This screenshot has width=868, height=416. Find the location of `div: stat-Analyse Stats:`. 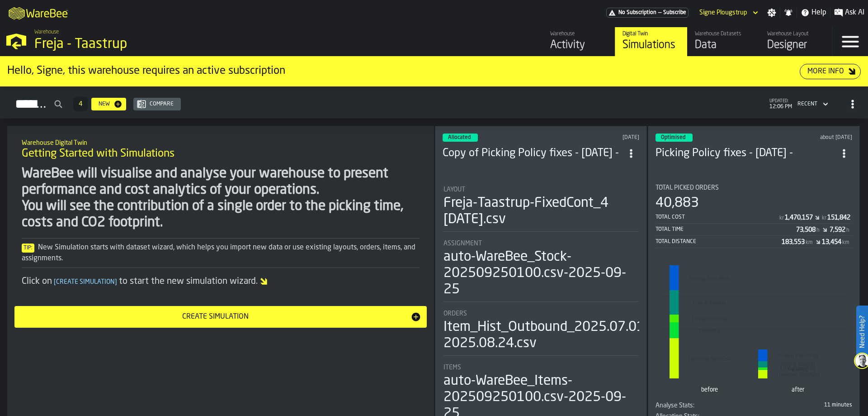

div: stat-Analyse Stats: is located at coordinates (753, 407).